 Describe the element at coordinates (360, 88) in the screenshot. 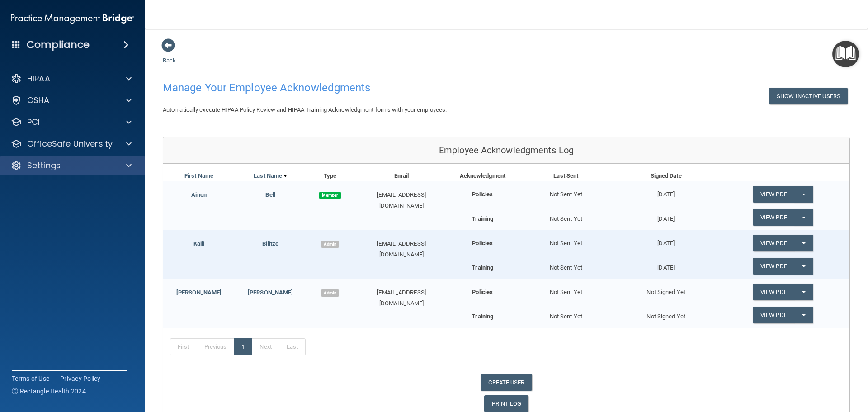

I see `h4: Manage Your Employee Acknowledgments` at that location.